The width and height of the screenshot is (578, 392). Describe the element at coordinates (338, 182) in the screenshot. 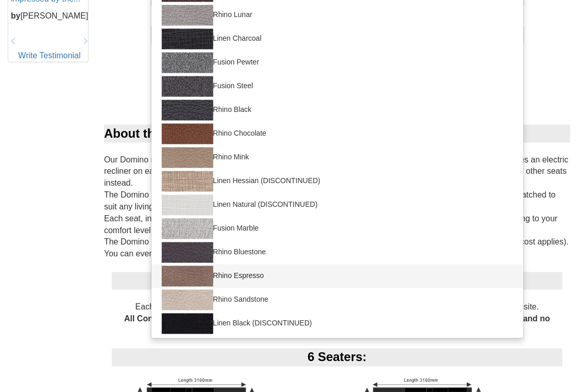

I see `a: Linen Hessian (DISCONTINUED)` at that location.